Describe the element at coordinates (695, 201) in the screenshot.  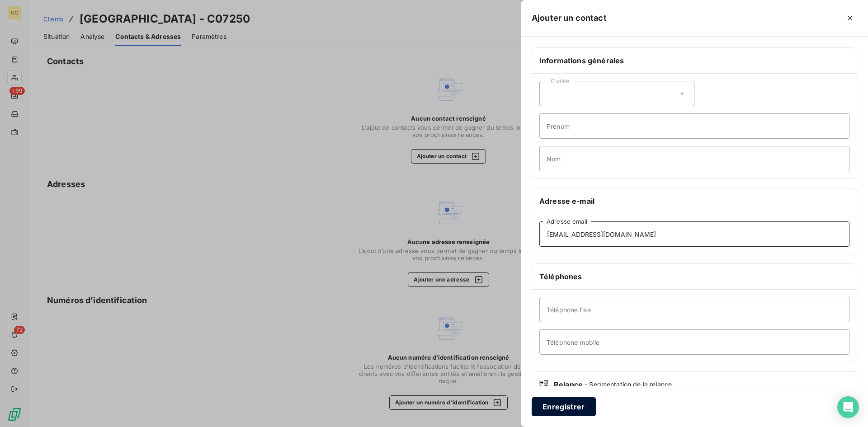
I see `h6: Adresse e-mail` at that location.